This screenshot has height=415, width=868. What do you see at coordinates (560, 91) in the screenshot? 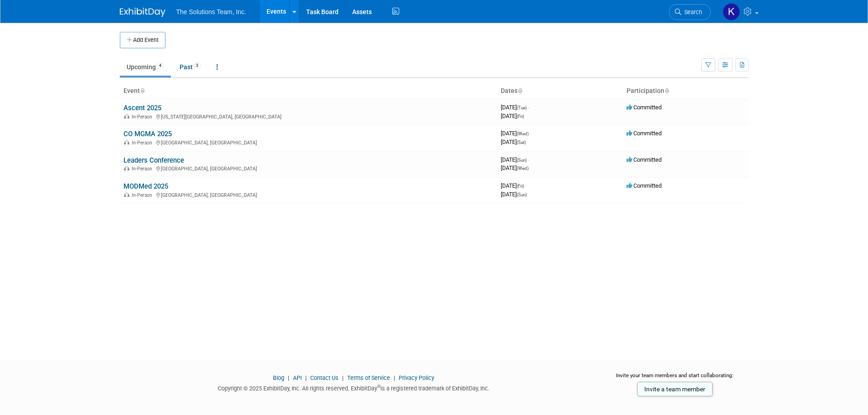
I see `th: Dates` at bounding box center [560, 91].